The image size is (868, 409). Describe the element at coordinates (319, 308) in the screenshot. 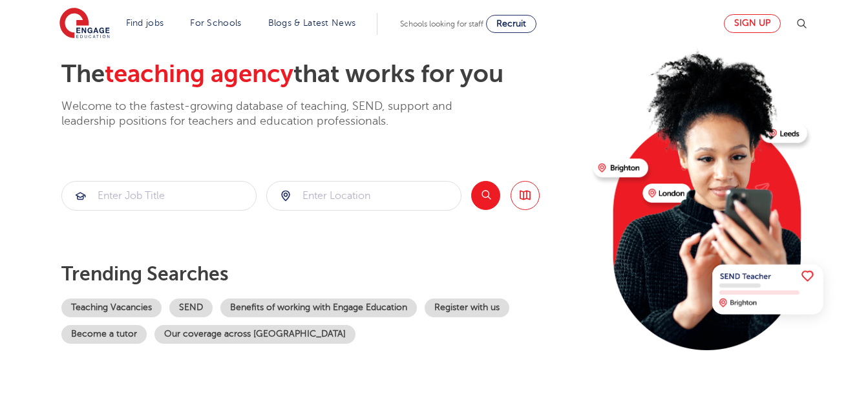

I see `a: Benefits of working with Engage Education` at that location.